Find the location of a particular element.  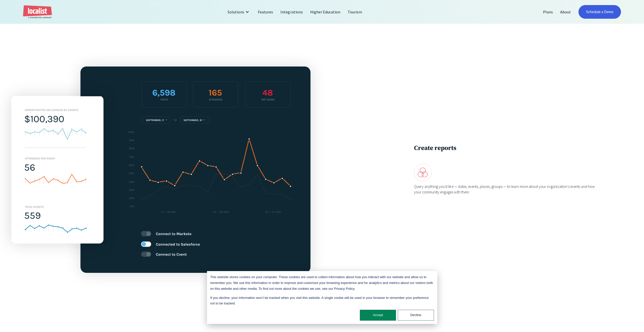

a: Tourism is located at coordinates (355, 12).